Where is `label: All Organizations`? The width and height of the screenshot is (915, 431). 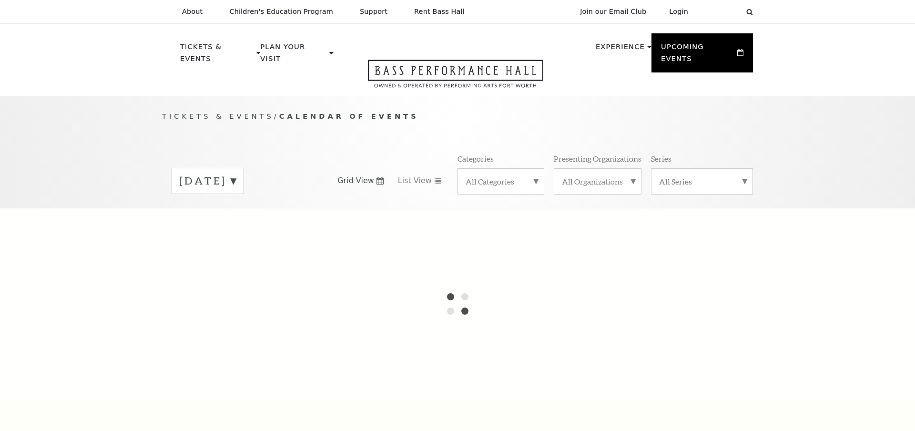
label: All Organizations is located at coordinates (597, 181).